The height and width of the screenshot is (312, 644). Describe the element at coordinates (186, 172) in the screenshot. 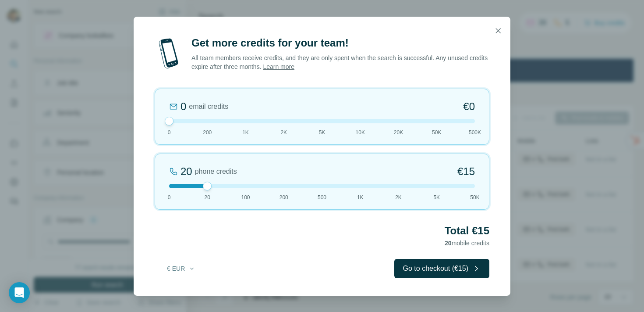

I see `div: 20` at that location.